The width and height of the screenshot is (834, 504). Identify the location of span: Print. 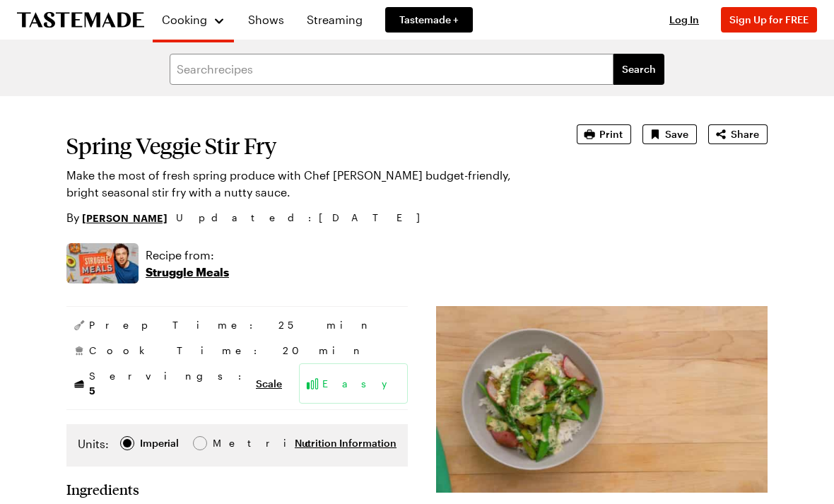
(611, 135).